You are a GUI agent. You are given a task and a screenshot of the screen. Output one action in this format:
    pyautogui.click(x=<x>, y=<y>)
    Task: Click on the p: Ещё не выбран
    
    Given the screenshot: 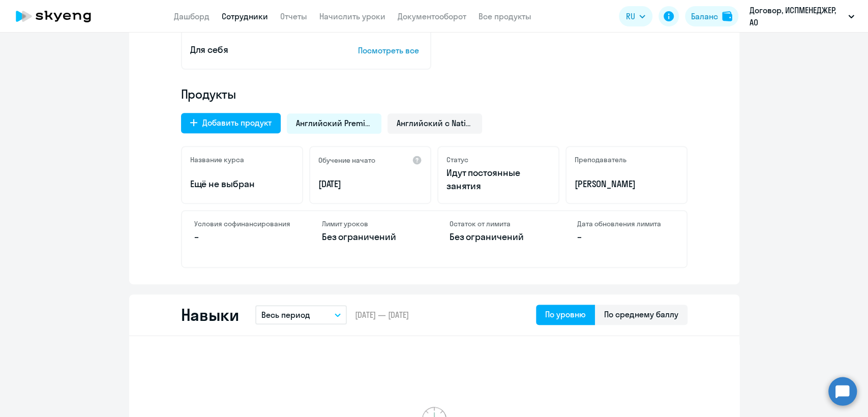 What is the action you would take?
    pyautogui.click(x=242, y=184)
    